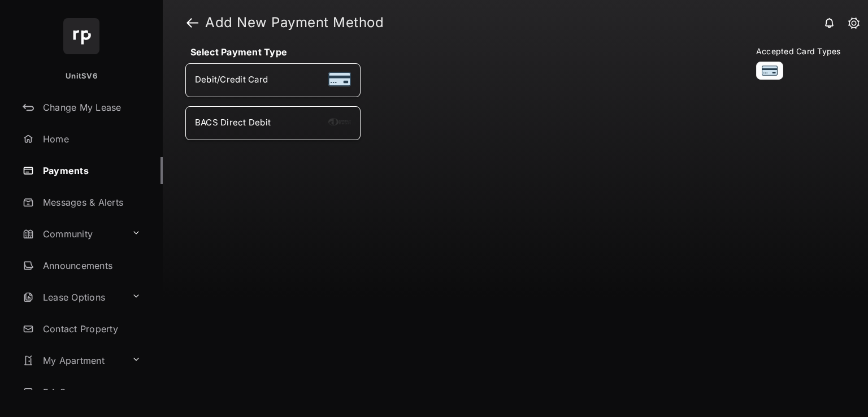  What do you see at coordinates (801, 51) in the screenshot?
I see `span: Accepted Card Types` at bounding box center [801, 51].